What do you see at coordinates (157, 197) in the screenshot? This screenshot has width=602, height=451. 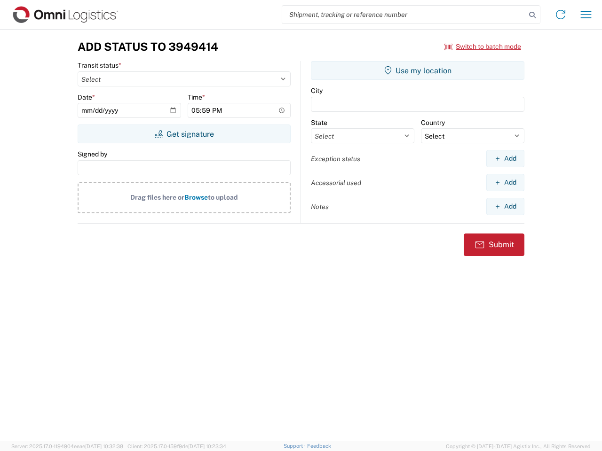 I see `span: Drag files here or` at bounding box center [157, 197].